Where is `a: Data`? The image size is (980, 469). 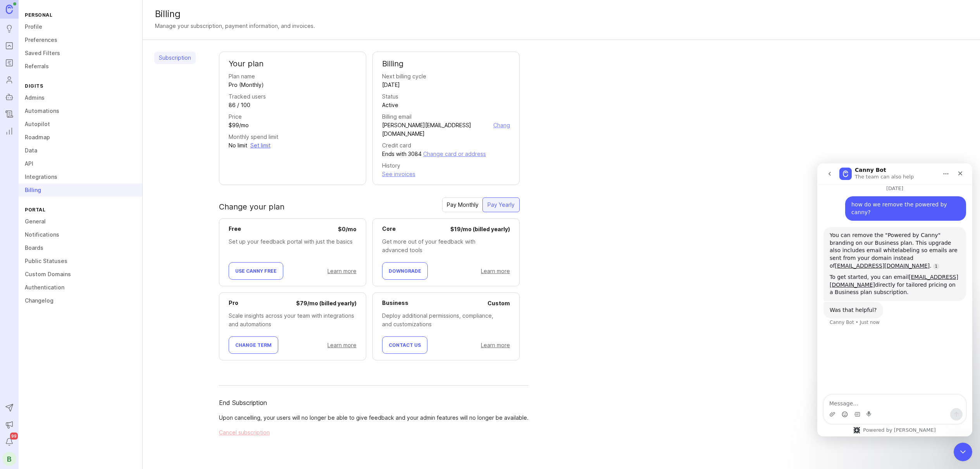 a: Data is located at coordinates (80, 150).